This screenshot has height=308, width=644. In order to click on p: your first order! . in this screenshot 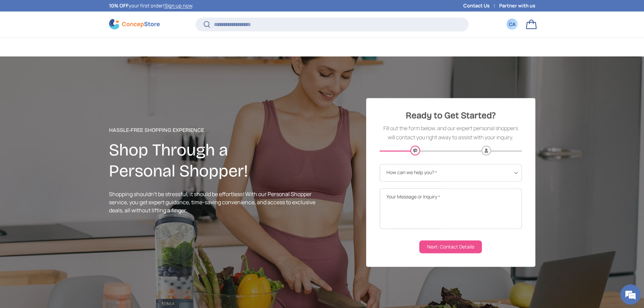, I will do `click(151, 6)`.